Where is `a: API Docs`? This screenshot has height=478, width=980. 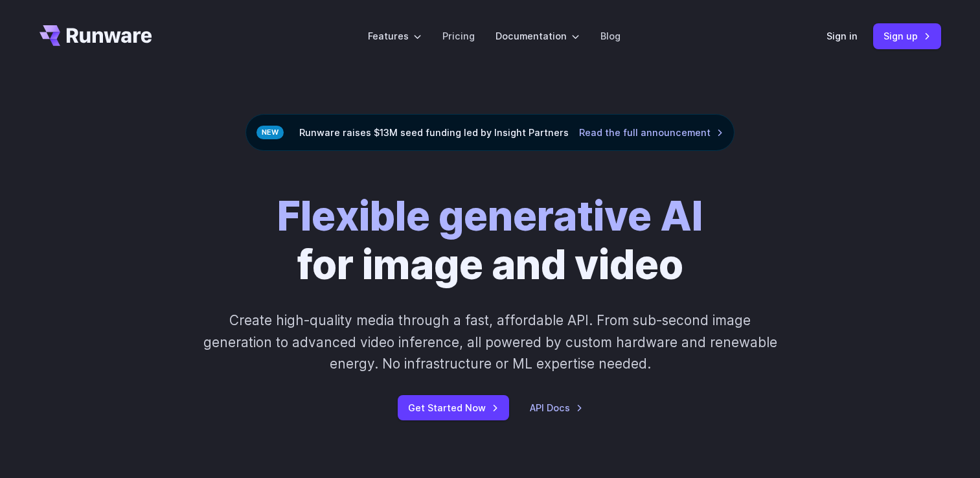
a: API Docs is located at coordinates (556, 408).